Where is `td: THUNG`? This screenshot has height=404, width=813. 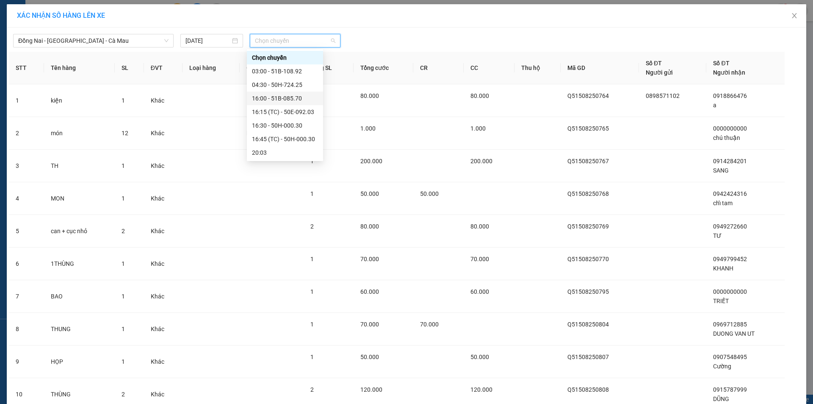
td: THUNG is located at coordinates (80, 329).